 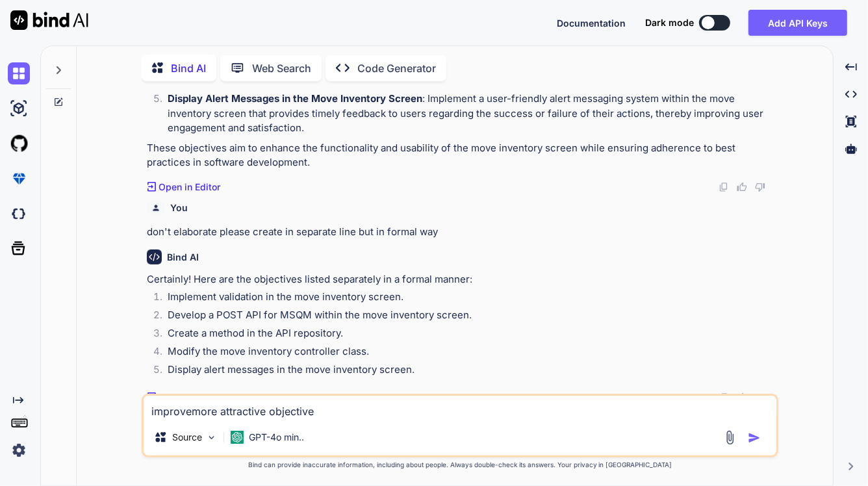 What do you see at coordinates (187, 438) in the screenshot?
I see `p: Source` at bounding box center [187, 438].